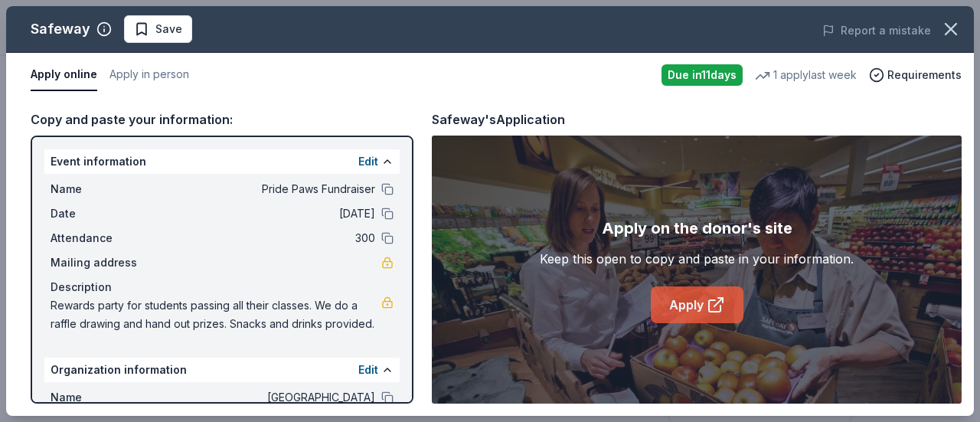 Image resolution: width=980 pixels, height=422 pixels. Describe the element at coordinates (149, 75) in the screenshot. I see `button: Apply in person` at that location.